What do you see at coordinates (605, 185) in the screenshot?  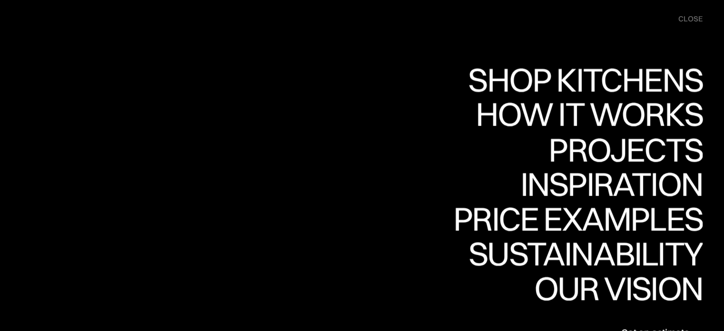 I see `a: InspirationInspiration` at bounding box center [605, 185].